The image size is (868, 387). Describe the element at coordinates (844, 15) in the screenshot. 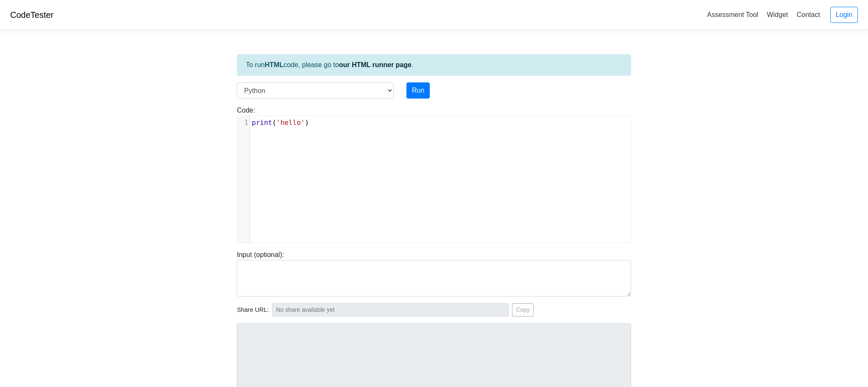

I see `a: Login` at that location.